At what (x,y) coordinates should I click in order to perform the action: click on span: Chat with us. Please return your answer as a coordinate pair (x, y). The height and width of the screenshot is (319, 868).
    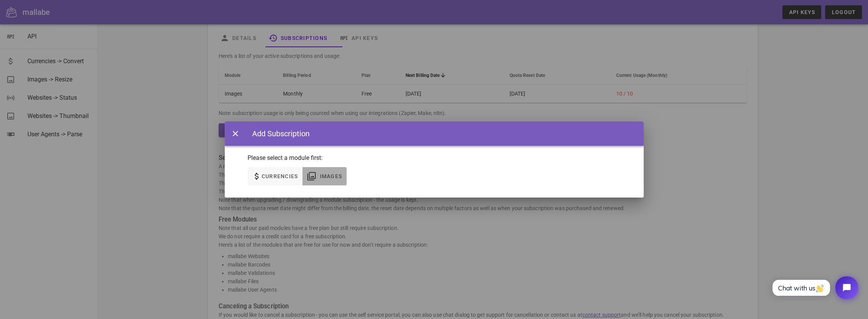
    Looking at the image, I should click on (37, 18).